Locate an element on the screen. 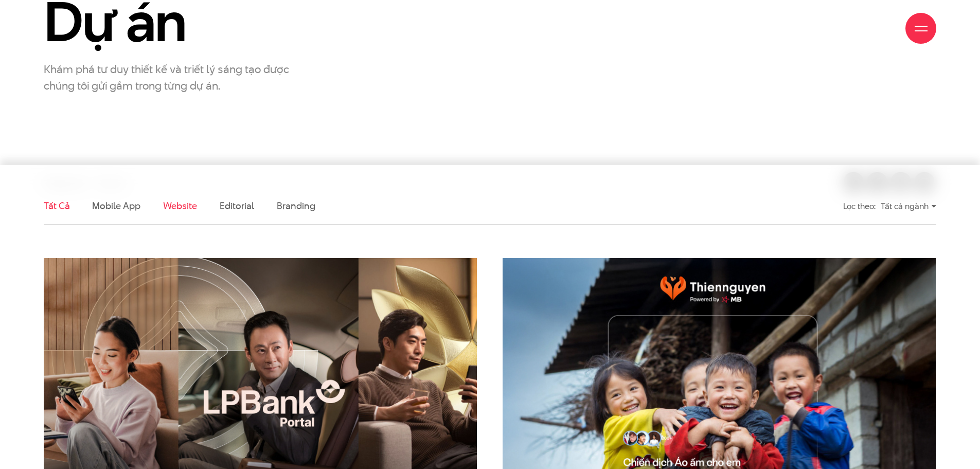  div: Lọc theo: is located at coordinates (859, 206).